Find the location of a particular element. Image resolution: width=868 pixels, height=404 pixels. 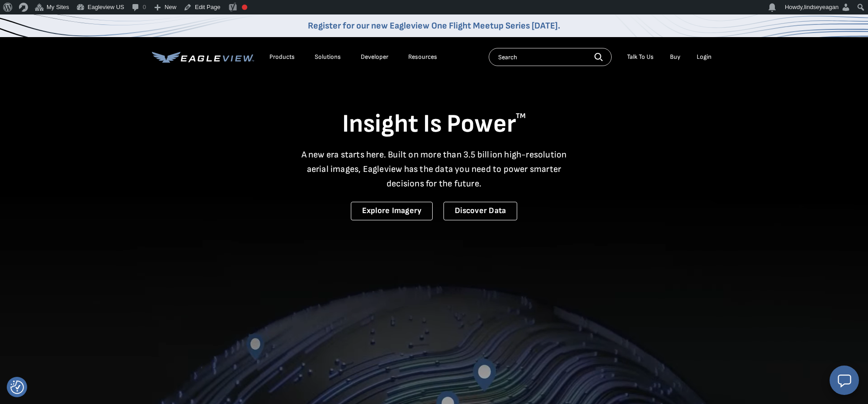

a: Buy is located at coordinates (675, 57).